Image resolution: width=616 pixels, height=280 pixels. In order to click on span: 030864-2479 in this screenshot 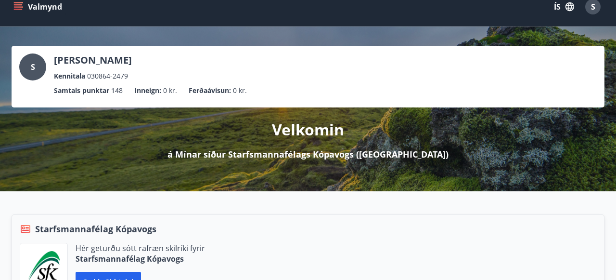, I will do `click(107, 76)`.